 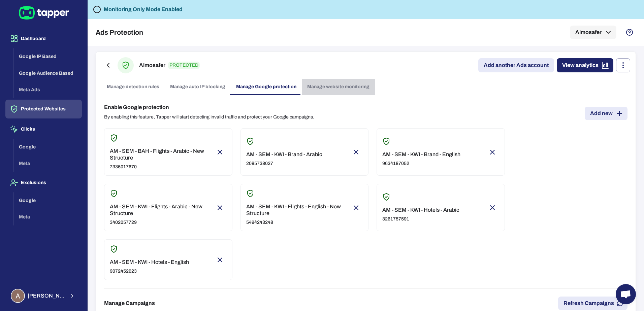 What do you see at coordinates (161, 167) in the screenshot?
I see `p: 7336017670` at bounding box center [161, 167].